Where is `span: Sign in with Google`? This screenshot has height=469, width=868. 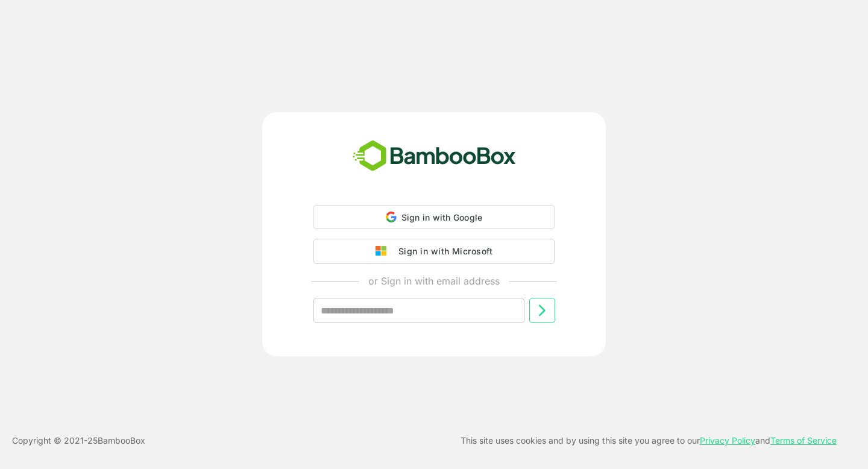 span: Sign in with Google is located at coordinates (442, 217).